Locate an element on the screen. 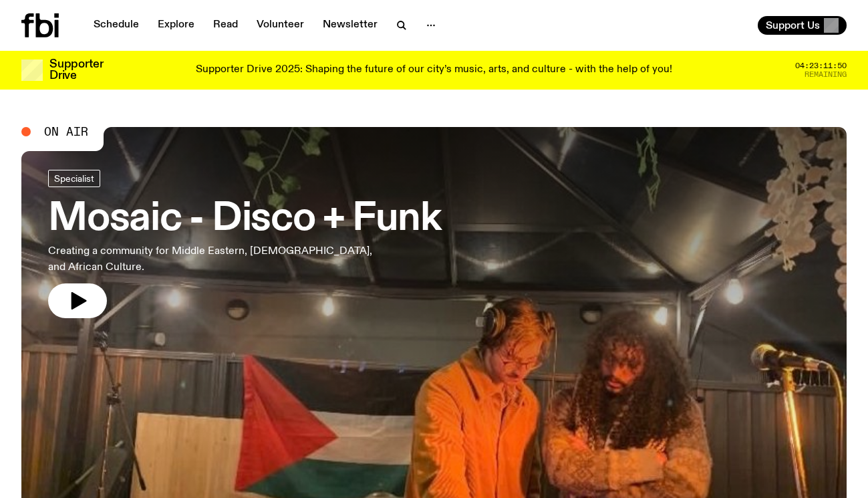  a: Schedule is located at coordinates (116, 25).